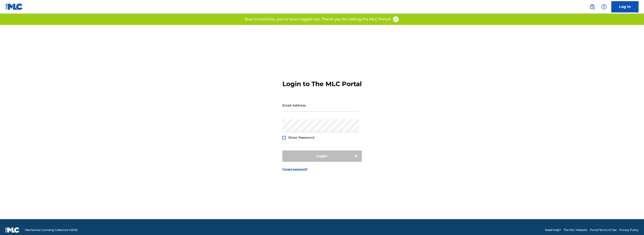  What do you see at coordinates (301, 138) in the screenshot?
I see `span: Show Password` at bounding box center [301, 138].